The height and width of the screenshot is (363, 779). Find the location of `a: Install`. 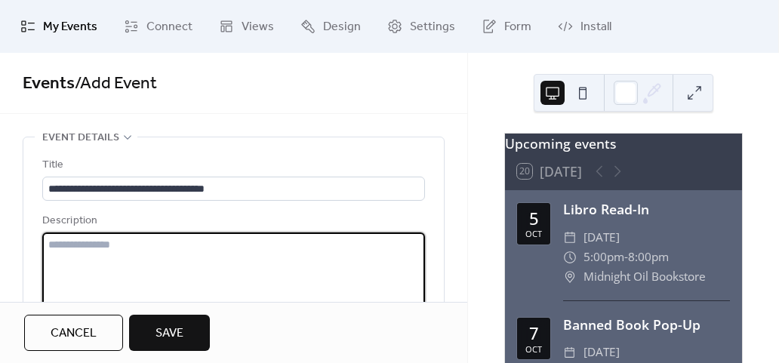

a: Install is located at coordinates (584, 26).